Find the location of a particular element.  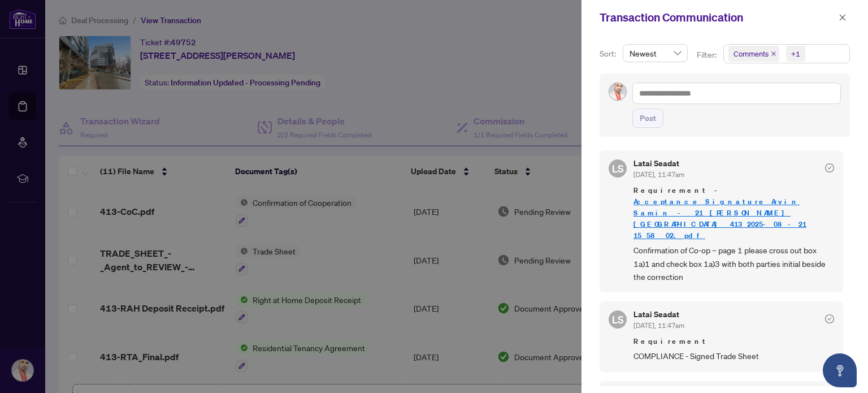

button: Open asap is located at coordinates (839, 370).